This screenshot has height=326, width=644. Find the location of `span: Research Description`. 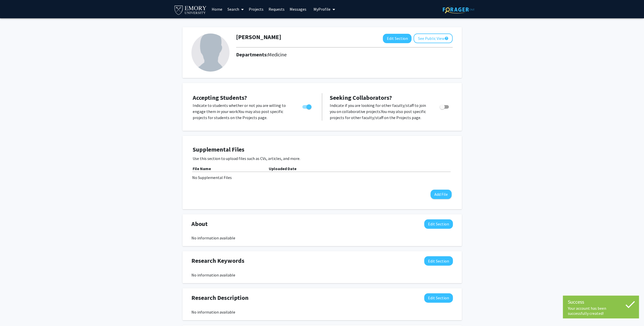

span: Research Description is located at coordinates (220, 298).